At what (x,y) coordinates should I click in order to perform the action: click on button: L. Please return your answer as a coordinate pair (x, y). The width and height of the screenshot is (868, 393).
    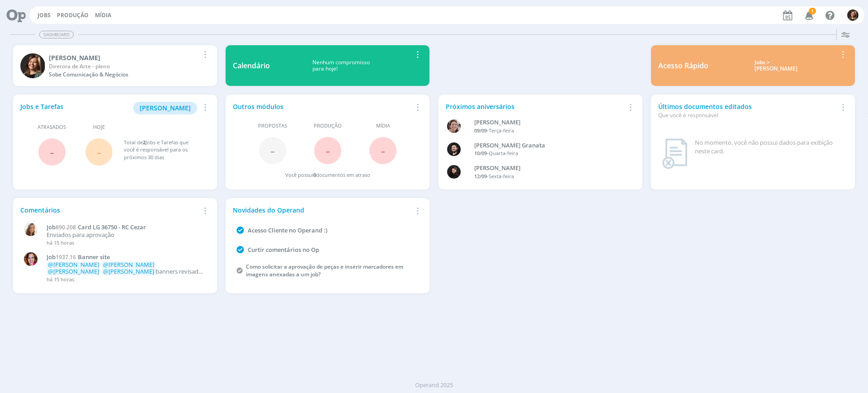
    Looking at the image, I should click on (853, 15).